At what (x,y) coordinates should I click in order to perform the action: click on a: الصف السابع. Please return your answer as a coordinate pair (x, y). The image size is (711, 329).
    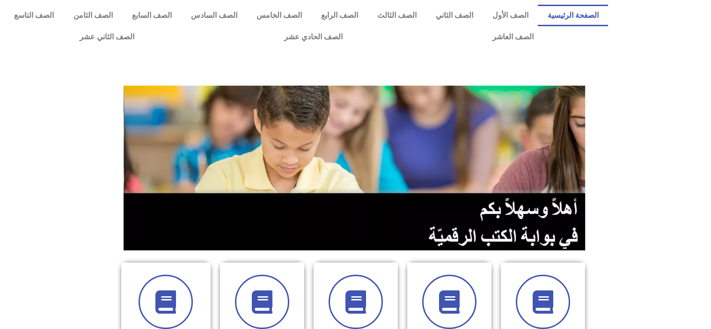
    Looking at the image, I should click on (152, 15).